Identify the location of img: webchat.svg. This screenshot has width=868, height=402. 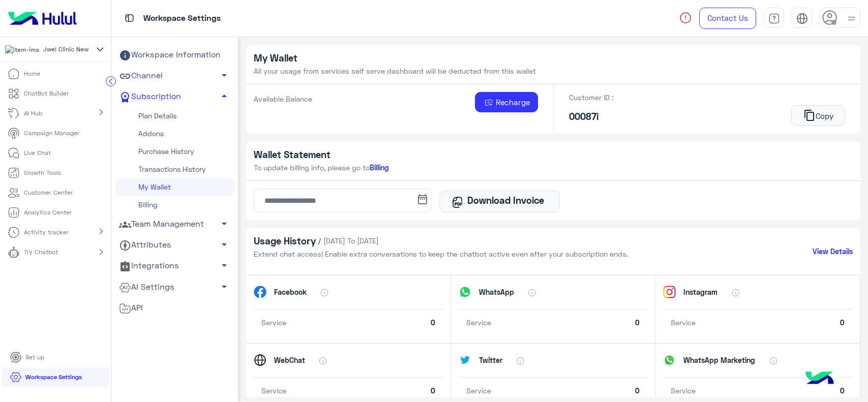
(260, 360).